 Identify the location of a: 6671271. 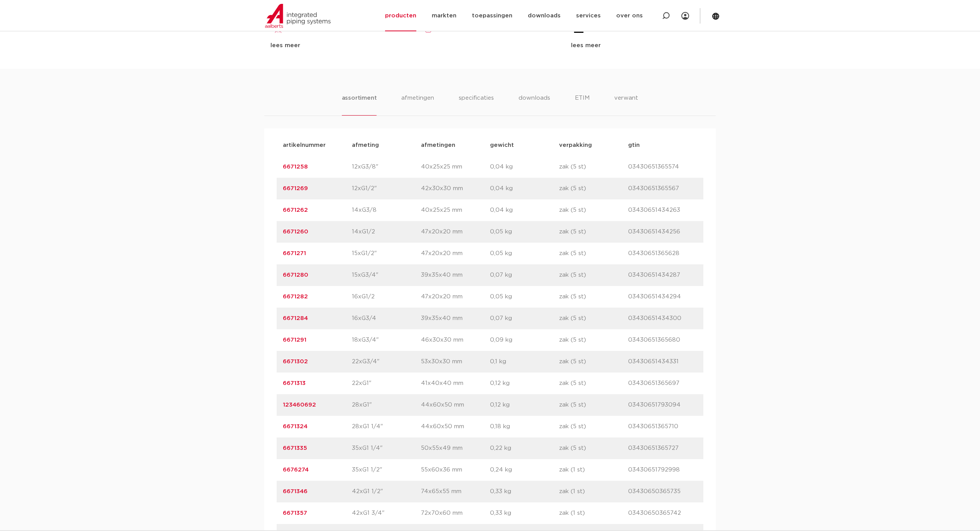
(294, 253).